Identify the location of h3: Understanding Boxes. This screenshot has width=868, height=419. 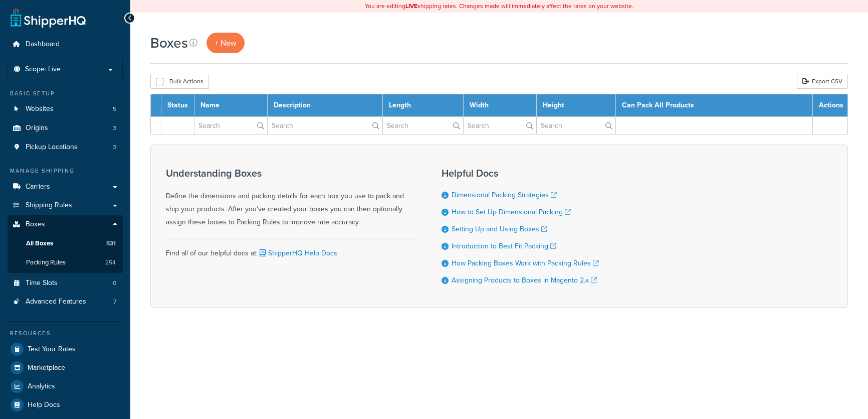
(291, 174).